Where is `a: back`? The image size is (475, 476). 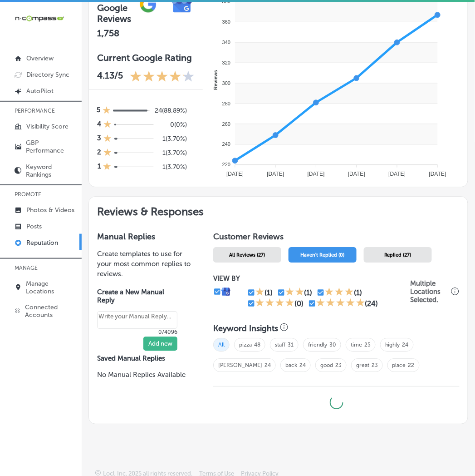 a: back is located at coordinates (291, 365).